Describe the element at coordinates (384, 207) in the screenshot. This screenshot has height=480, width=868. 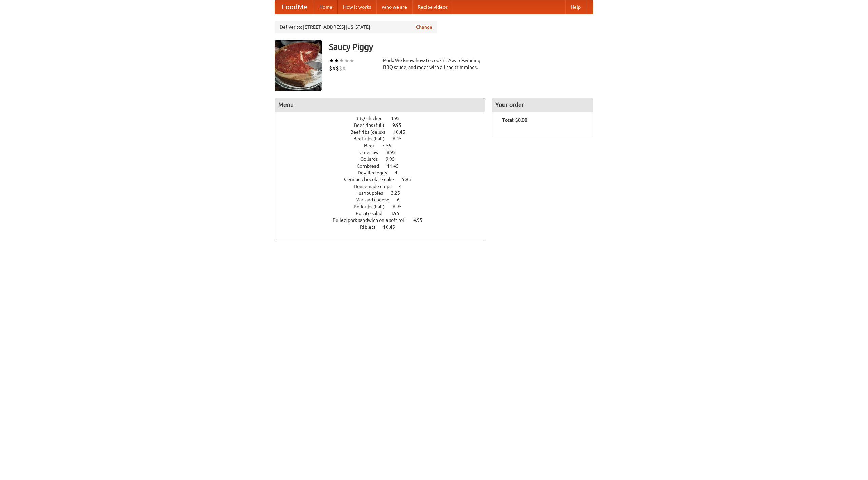
I see `a: Pork ribs (half) 6.95` at that location.